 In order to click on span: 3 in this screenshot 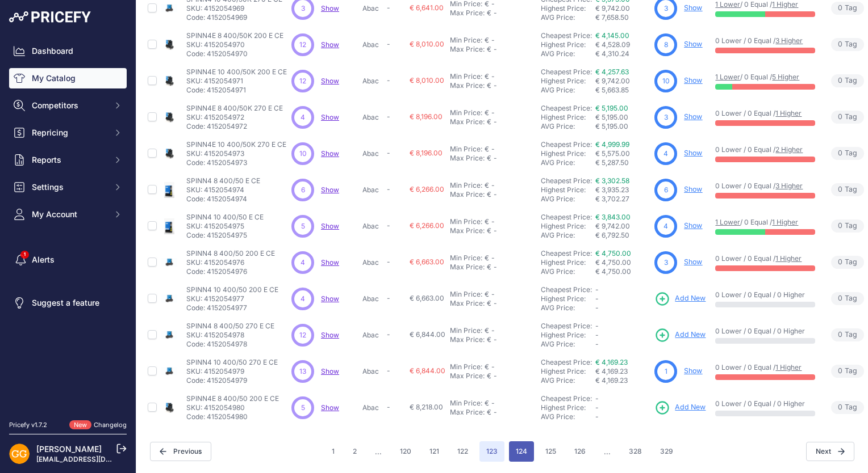, I will do `click(666, 263)`.